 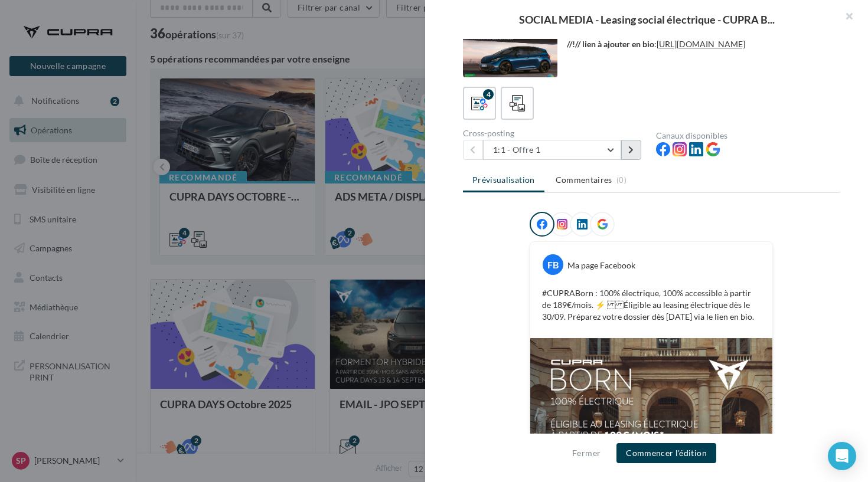 What do you see at coordinates (611, 44) in the screenshot?
I see `strong: //!// lien à ajouter en bio` at bounding box center [611, 44].